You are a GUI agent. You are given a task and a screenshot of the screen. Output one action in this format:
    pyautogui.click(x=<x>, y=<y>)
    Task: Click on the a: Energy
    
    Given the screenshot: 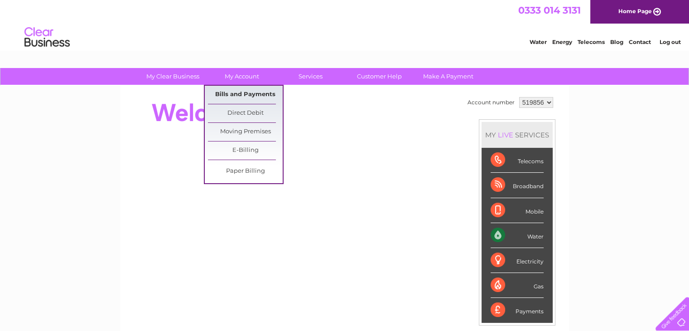 What is the action you would take?
    pyautogui.click(x=562, y=42)
    